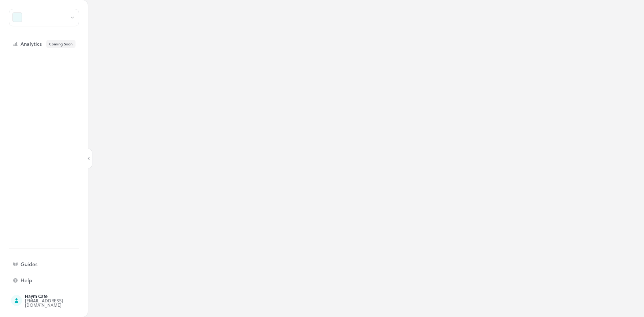 The width and height of the screenshot is (644, 317). Describe the element at coordinates (57, 44) in the screenshot. I see `div: Analytics` at that location.